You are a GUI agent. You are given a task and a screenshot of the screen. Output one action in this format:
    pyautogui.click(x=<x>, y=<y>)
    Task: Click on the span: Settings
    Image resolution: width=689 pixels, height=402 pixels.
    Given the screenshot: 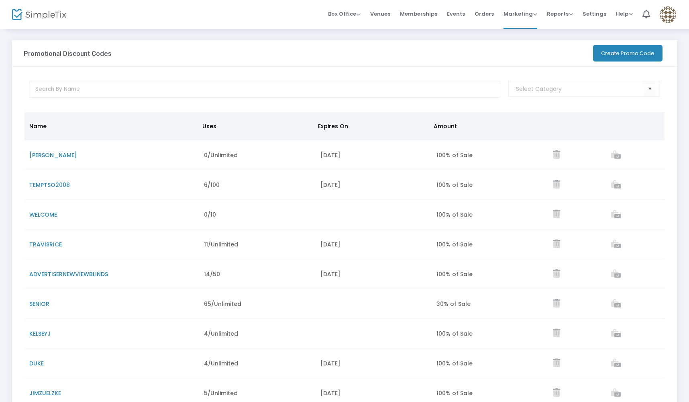 What is the action you would take?
    pyautogui.click(x=594, y=14)
    